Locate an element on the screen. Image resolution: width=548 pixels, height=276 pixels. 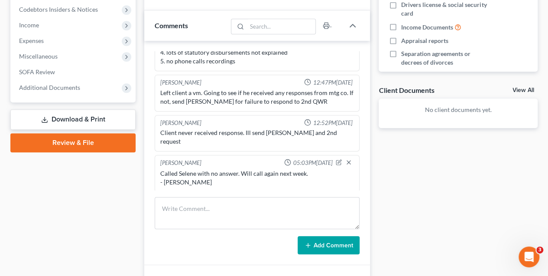
div: Left client a vm. Going to see if he received any responses from mtg co. If not, send [PERSON_NAM... is located at coordinates (257, 97).